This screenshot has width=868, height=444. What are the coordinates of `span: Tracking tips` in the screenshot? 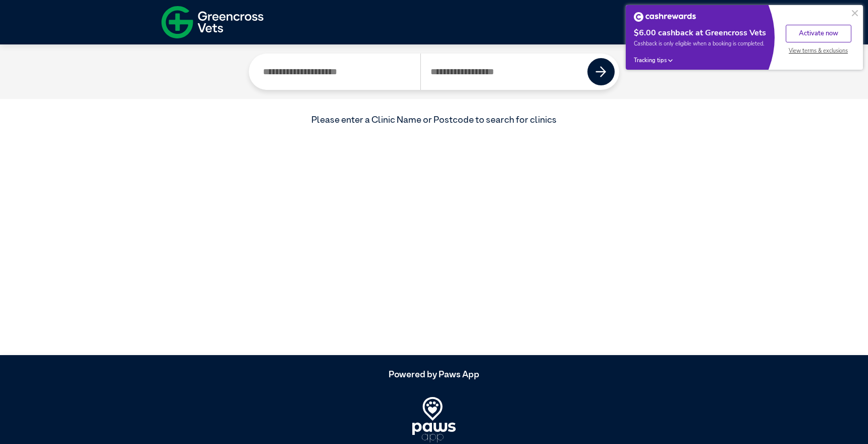 It's located at (650, 60).